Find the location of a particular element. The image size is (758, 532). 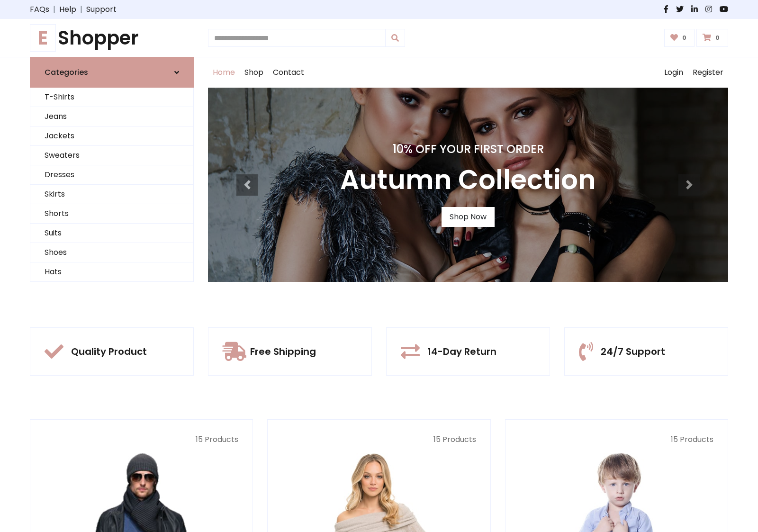

a: Login is located at coordinates (674, 72).